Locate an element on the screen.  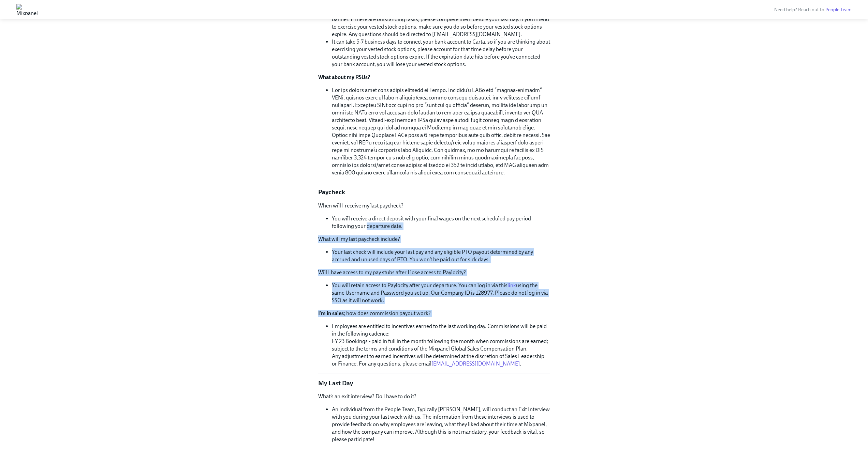
strong: What about my RSUs? is located at coordinates (344, 77).